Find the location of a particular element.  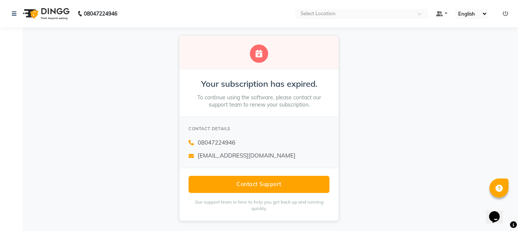

button: Contact Support is located at coordinates (259, 184).